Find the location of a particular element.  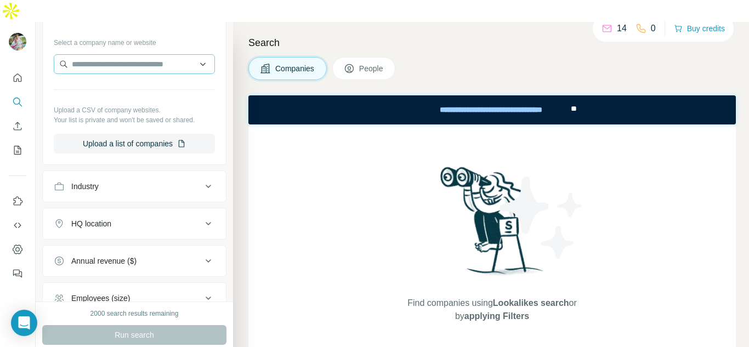

h4: Search is located at coordinates (492, 43).